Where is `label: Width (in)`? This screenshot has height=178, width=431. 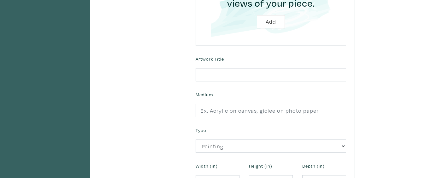 label: Width (in) is located at coordinates (207, 166).